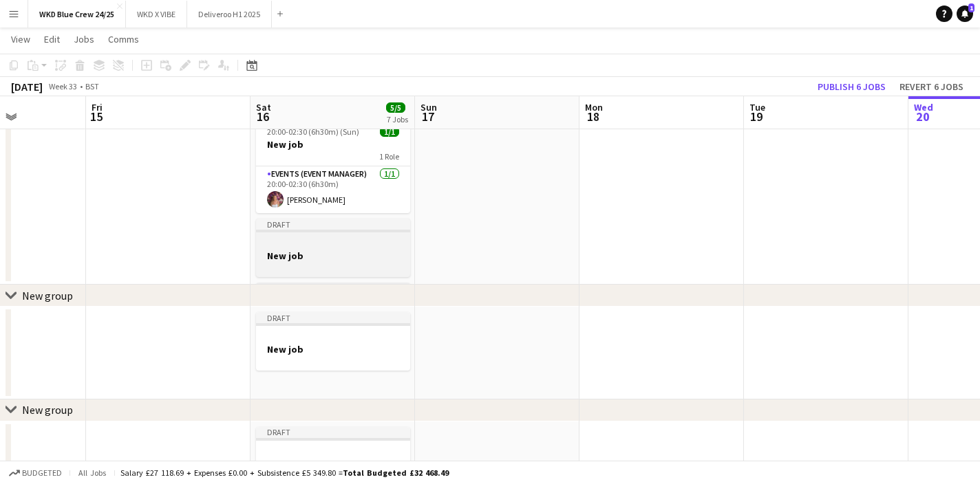 Image resolution: width=980 pixels, height=484 pixels. Describe the element at coordinates (390, 132) in the screenshot. I see `span: 1/1` at that location.